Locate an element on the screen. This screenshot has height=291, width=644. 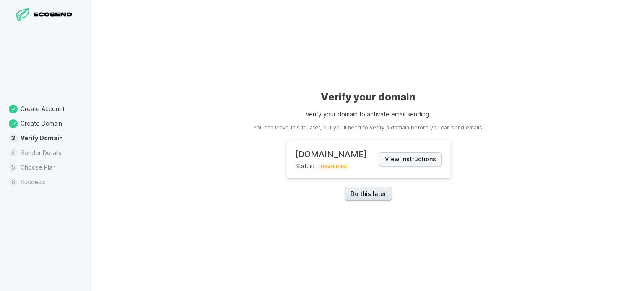
p: Verify your domain to activate email sending. is located at coordinates (368, 114).